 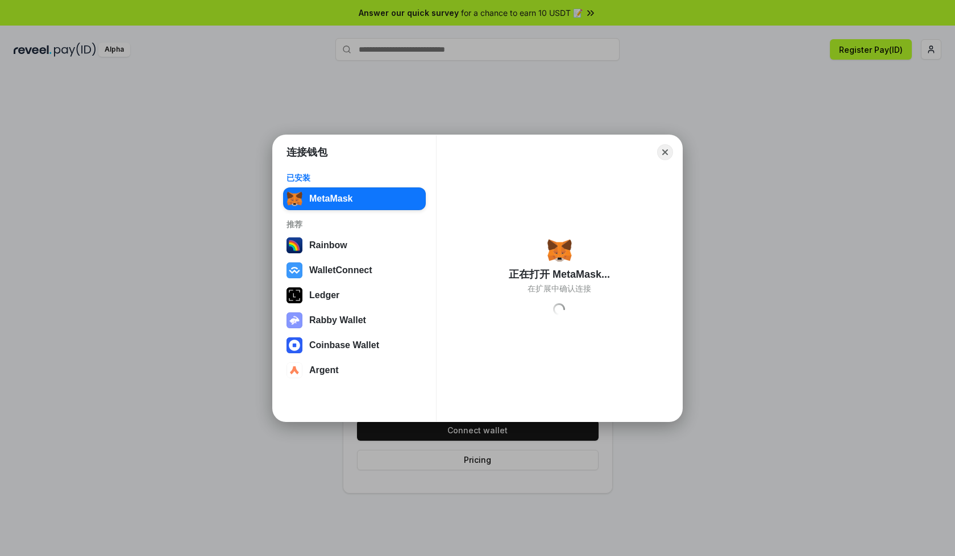 I want to click on button: Ledger, so click(x=354, y=295).